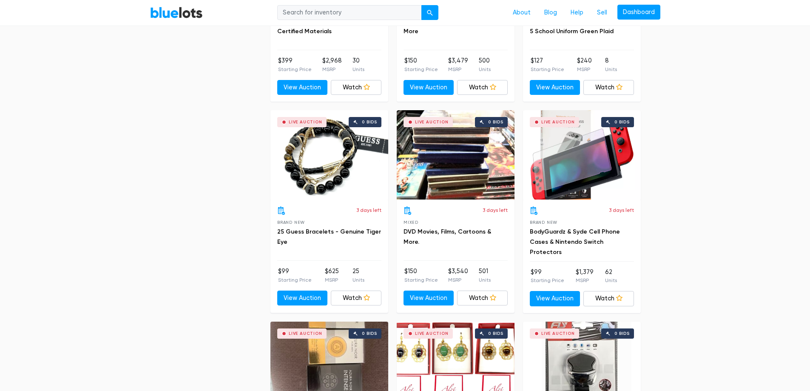 This screenshot has width=810, height=391. What do you see at coordinates (331, 275) in the screenshot?
I see `li: $625` at bounding box center [331, 275].